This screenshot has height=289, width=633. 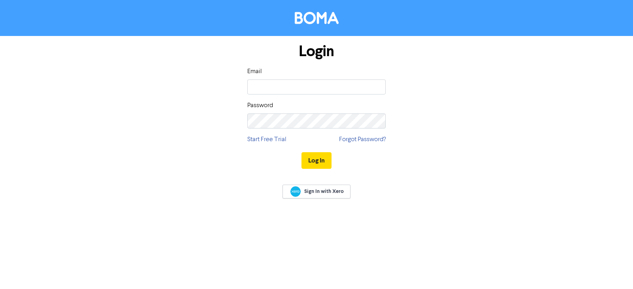 What do you see at coordinates (295, 191) in the screenshot?
I see `img: Xero logo` at bounding box center [295, 191].